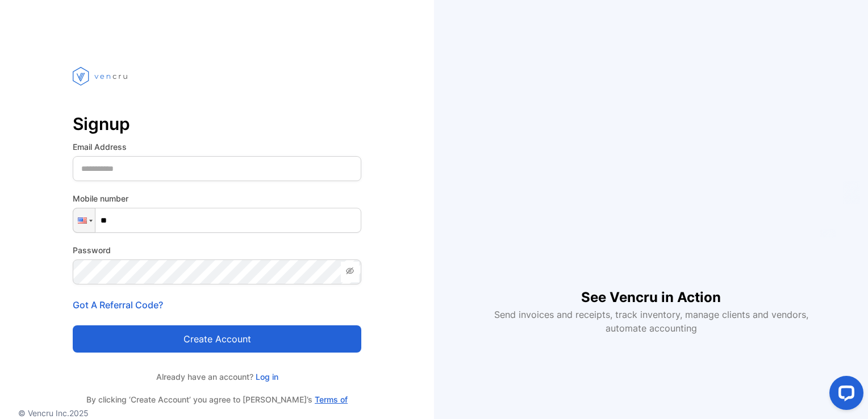 The height and width of the screenshot is (419, 868). Describe the element at coordinates (26, 22) in the screenshot. I see `button: Open LiveChat chat widget` at that location.